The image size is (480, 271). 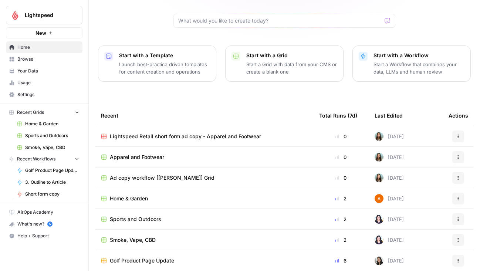 I want to click on span: Help + Support, so click(x=48, y=236).